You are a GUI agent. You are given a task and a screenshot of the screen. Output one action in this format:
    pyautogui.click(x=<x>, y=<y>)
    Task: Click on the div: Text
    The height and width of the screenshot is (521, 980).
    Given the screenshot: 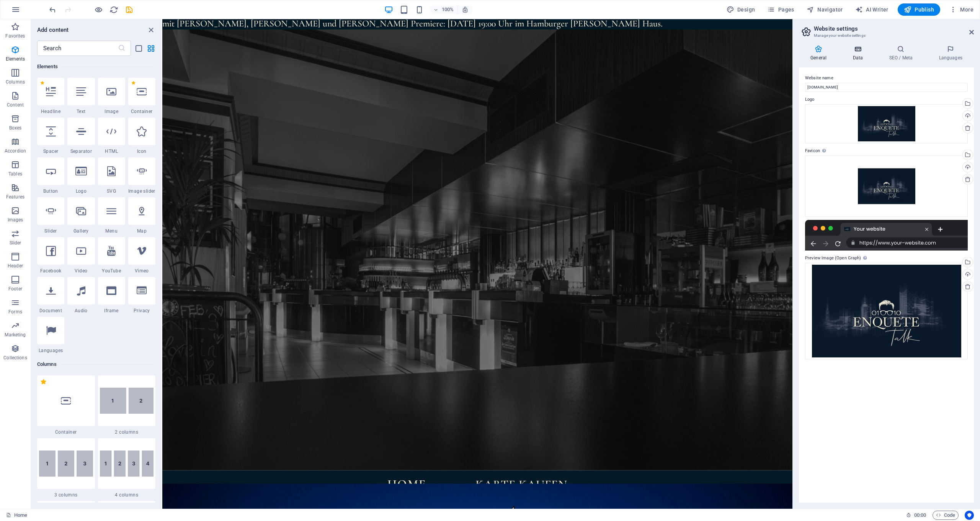 What is the action you would take?
    pyautogui.click(x=80, y=96)
    